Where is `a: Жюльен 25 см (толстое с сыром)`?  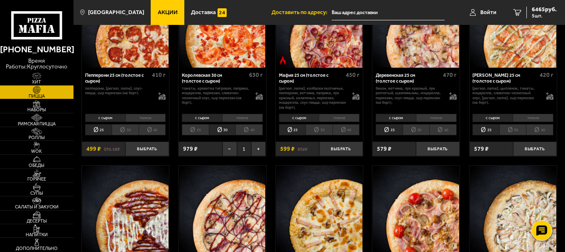
a: Жюльен 25 см (толстое с сыром) is located at coordinates (513, 209).